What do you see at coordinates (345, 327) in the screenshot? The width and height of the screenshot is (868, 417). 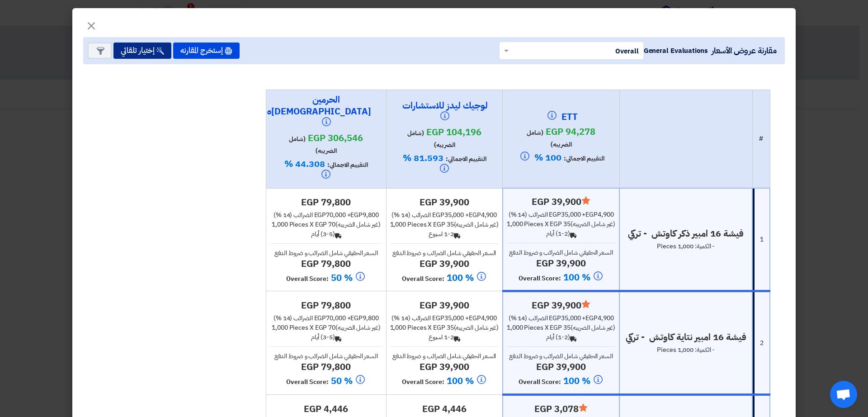 I see `span: x egp 70` at bounding box center [345, 327].